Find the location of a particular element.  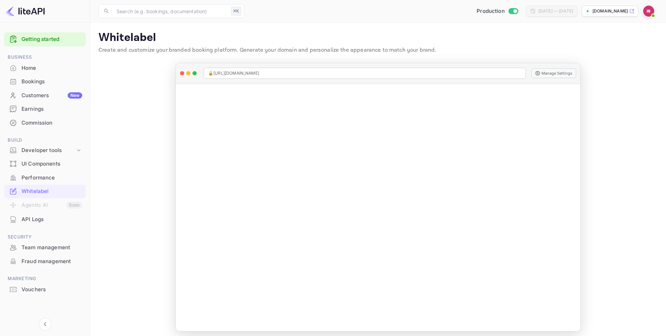

a: Earnings is located at coordinates (45, 109).